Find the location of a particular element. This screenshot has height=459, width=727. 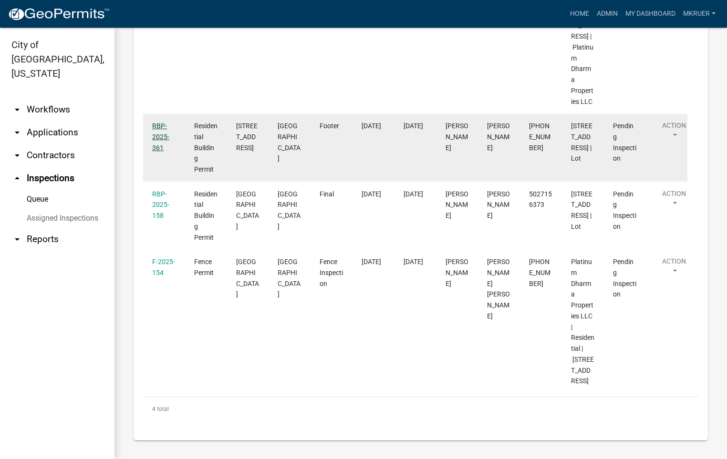

span: Shaan Singh Bains is located at coordinates (498, 289).